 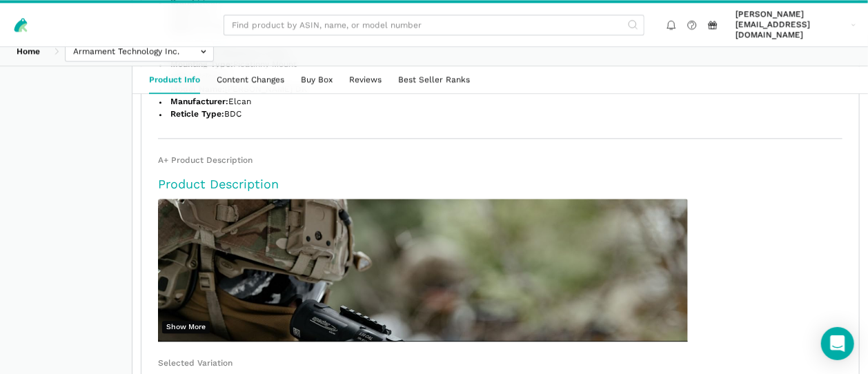 I want to click on div: Open Intercom Messenger, so click(x=837, y=343).